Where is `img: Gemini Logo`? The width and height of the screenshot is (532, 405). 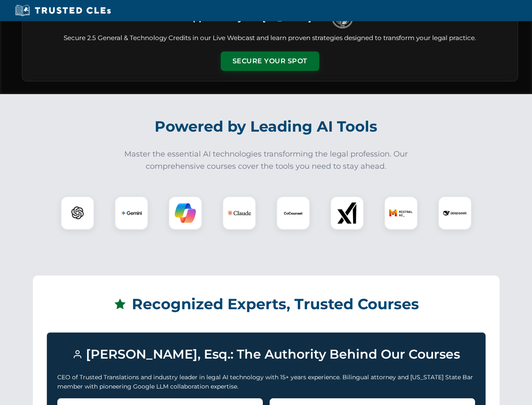 img: Gemini Logo is located at coordinates (131, 213).